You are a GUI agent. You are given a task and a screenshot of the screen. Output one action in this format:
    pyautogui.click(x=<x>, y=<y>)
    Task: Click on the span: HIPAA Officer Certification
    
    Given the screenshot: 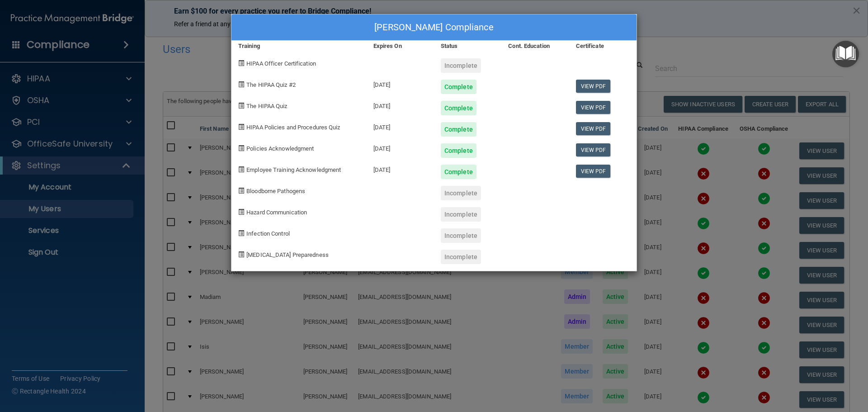 What is the action you would take?
    pyautogui.click(x=281, y=64)
    